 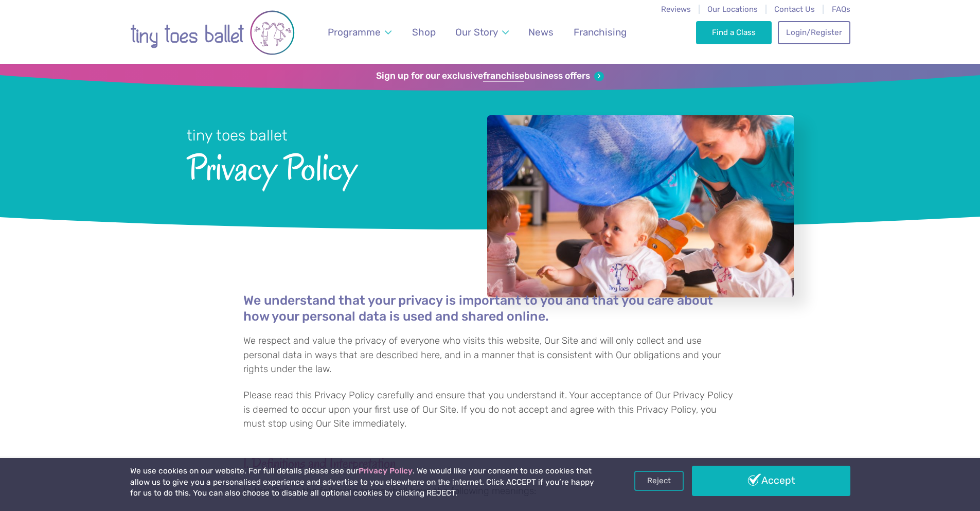 What do you see at coordinates (841, 10) in the screenshot?
I see `span: FAQs` at bounding box center [841, 10].